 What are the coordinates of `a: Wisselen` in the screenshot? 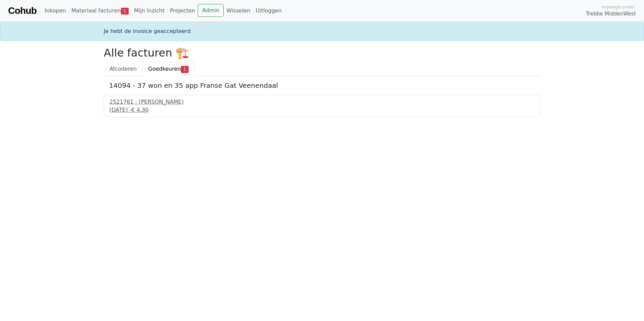 It's located at (238, 11).